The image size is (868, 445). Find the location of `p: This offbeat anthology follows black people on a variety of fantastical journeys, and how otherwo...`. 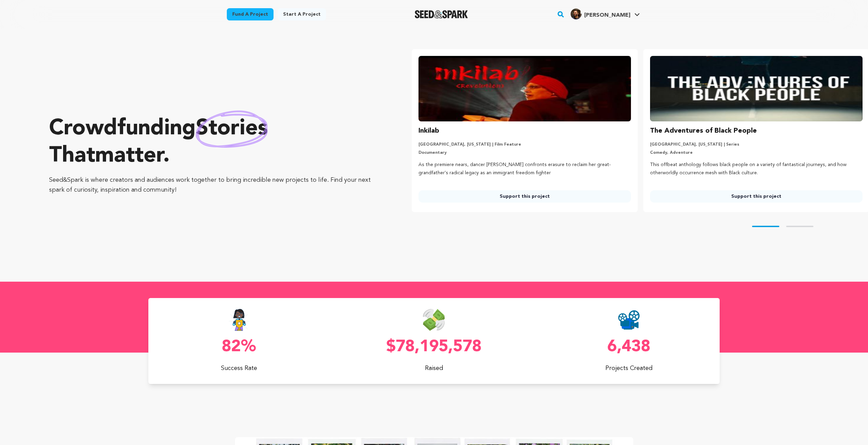

p: This offbeat anthology follows black people on a variety of fantastical journeys, and how otherwo... is located at coordinates (757, 169).